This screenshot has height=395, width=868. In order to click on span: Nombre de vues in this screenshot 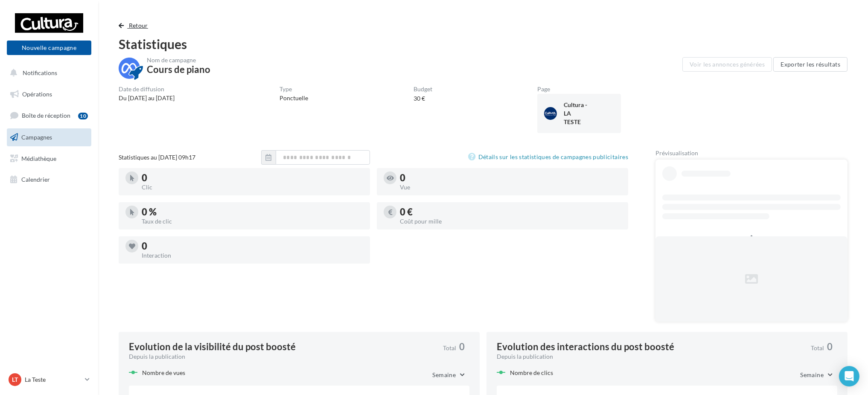, I will do `click(163, 372)`.